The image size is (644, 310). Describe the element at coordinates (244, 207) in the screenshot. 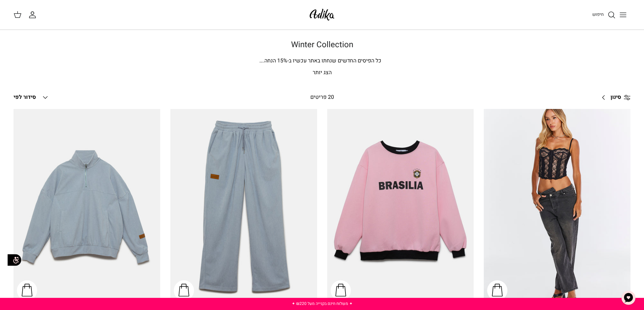

I see `a: מכנסי טרנינג City strolls` at that location.